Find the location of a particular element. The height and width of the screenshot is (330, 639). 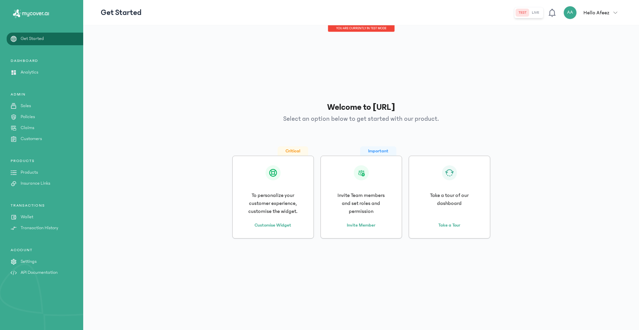

p: Policies is located at coordinates (28, 117).